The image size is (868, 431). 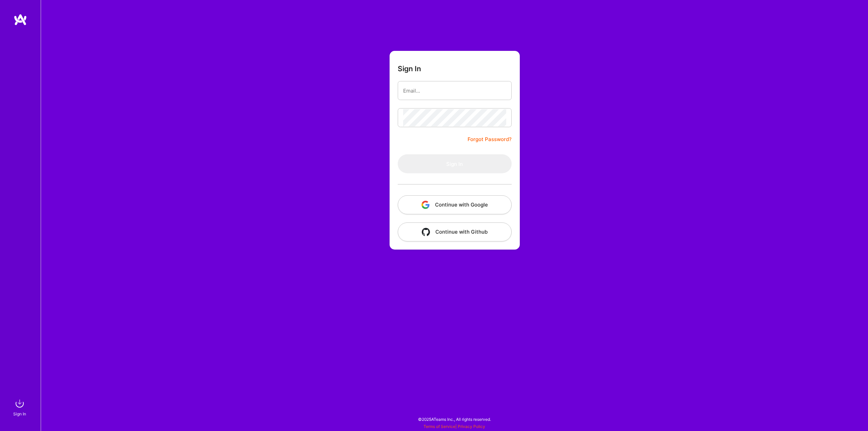 What do you see at coordinates (454, 419) in the screenshot?
I see `div: © 2025 ATeams Inc., All rights reserved.` at bounding box center [454, 419].